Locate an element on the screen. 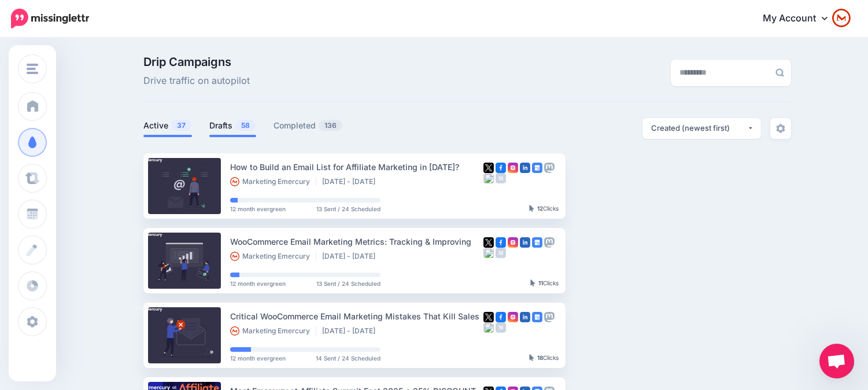 This screenshot has width=868, height=390. span: Drive traffic on autopilot is located at coordinates (197, 81).